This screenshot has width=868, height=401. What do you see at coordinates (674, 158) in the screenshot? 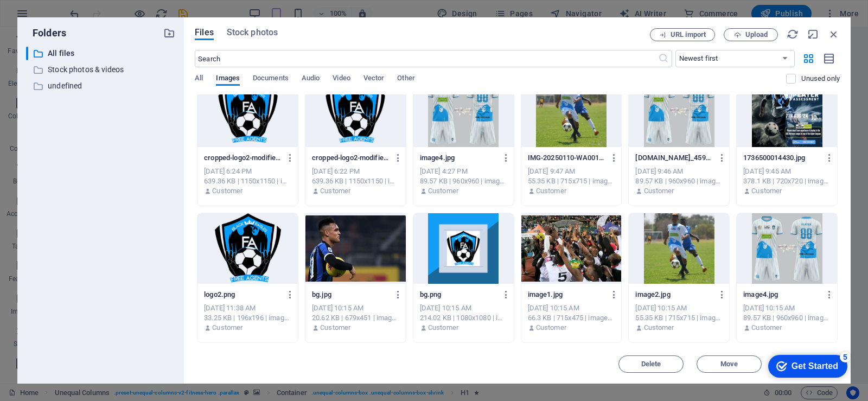
I see `p: Snapinsta.app_459656124_389672010663510_1752141534275333669_n_1080.jpg` at bounding box center [674, 158].